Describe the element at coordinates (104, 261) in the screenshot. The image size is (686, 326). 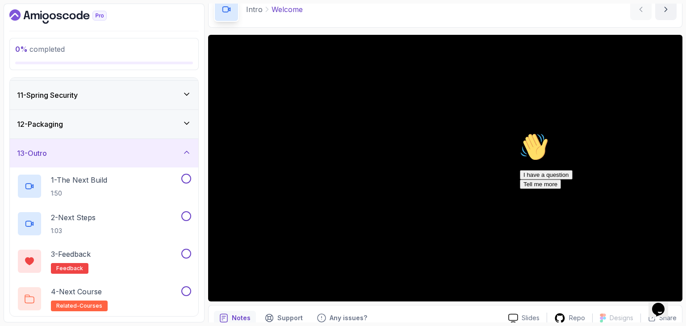
I see `button: 3-Feedbackfeedback` at that location.